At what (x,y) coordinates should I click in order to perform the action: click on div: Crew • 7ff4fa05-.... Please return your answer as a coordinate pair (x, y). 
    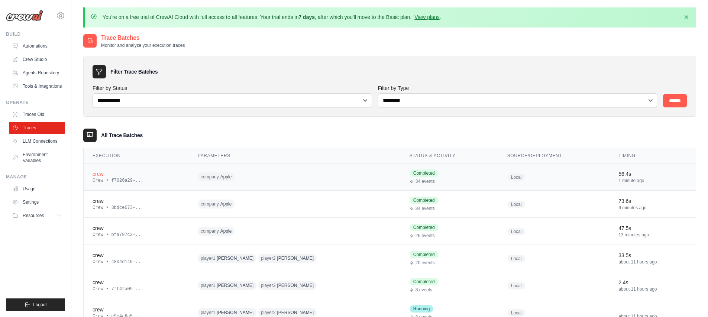
    Looking at the image, I should click on (136, 289).